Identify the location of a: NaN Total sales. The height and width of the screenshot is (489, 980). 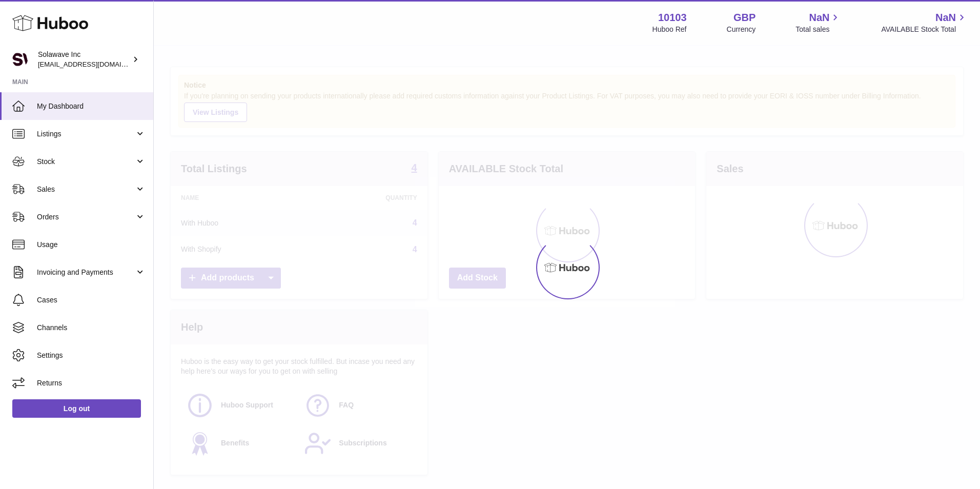
(818, 22).